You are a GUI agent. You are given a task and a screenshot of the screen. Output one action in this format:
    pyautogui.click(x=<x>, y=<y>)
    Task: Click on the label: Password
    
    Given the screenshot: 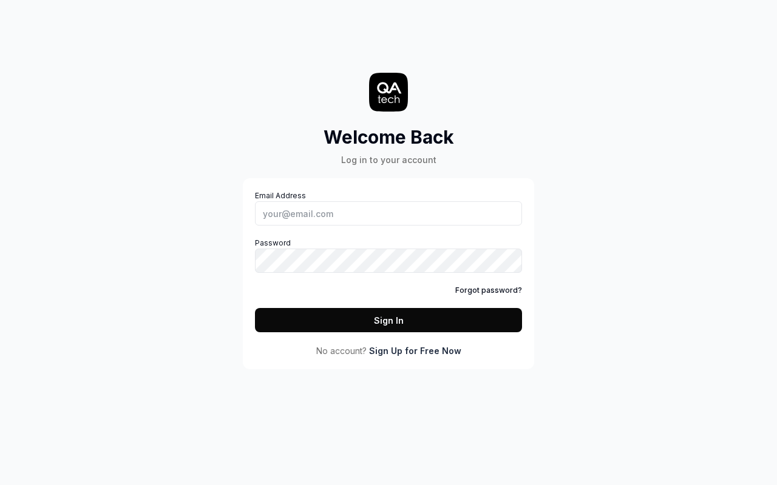 What is the action you would take?
    pyautogui.click(x=388, y=255)
    